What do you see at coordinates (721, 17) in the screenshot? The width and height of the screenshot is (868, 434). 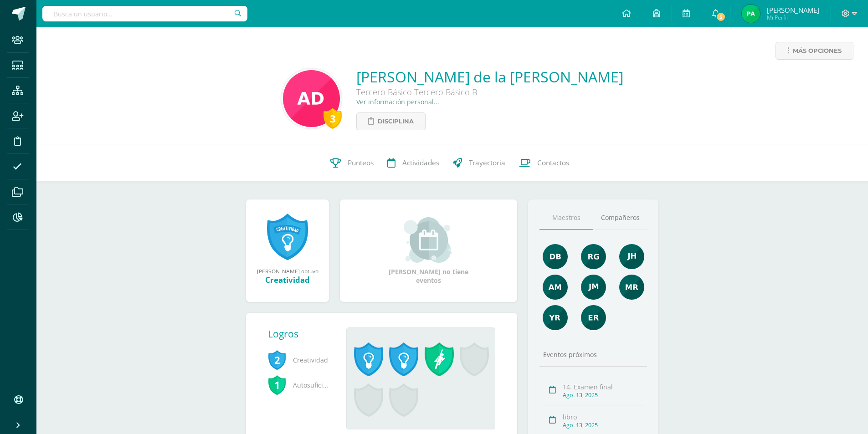 I see `span: 5` at bounding box center [721, 17].